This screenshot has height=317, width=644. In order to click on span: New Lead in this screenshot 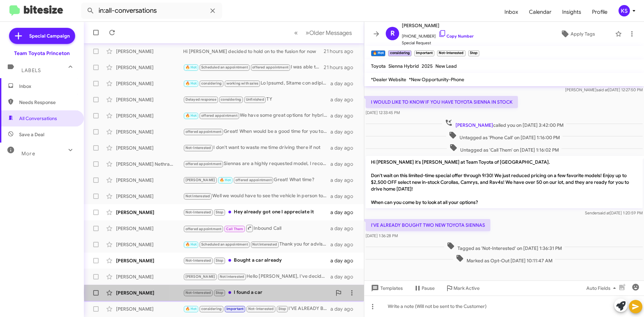, I will do `click(446, 66)`.